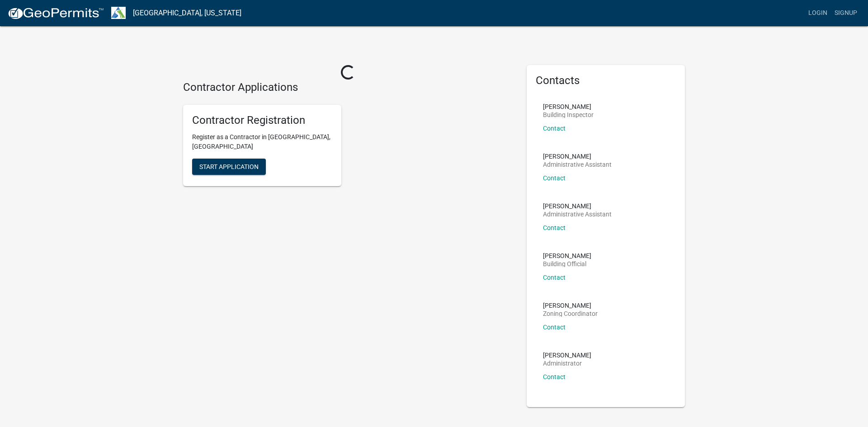  What do you see at coordinates (567, 264) in the screenshot?
I see `p: Building Official` at bounding box center [567, 264].